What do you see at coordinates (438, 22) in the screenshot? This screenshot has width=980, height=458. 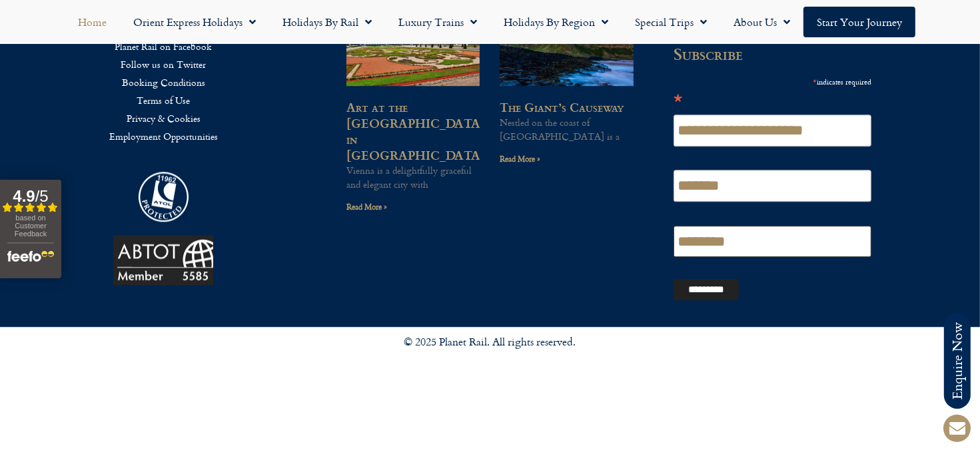 I see `a: Luxury Trains` at bounding box center [438, 22].